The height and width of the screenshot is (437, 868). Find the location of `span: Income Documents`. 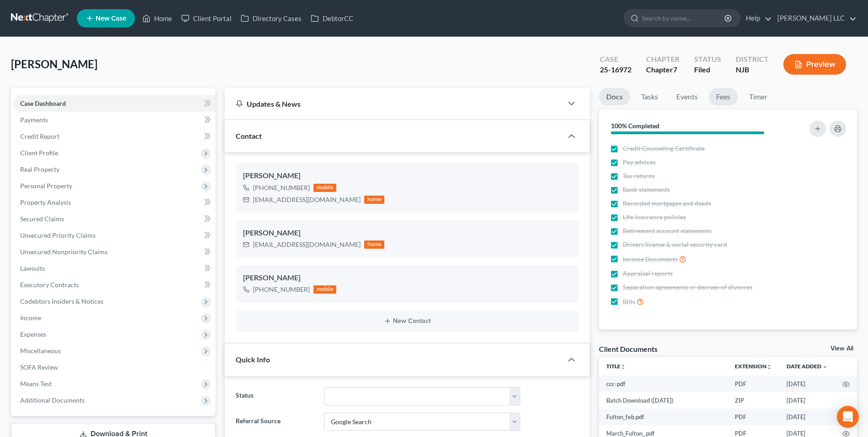

span: Income Documents is located at coordinates (651, 259).